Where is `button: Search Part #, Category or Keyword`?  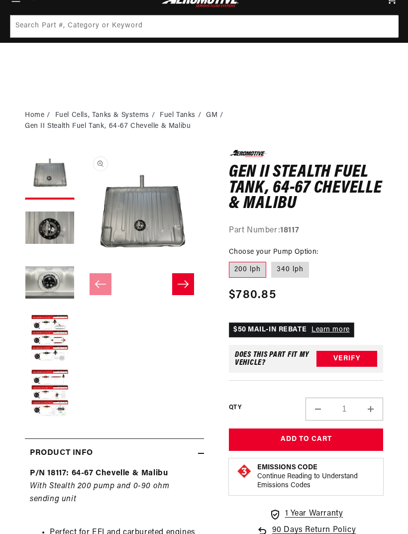
button: Search Part #, Category or Keyword is located at coordinates (387, 26).